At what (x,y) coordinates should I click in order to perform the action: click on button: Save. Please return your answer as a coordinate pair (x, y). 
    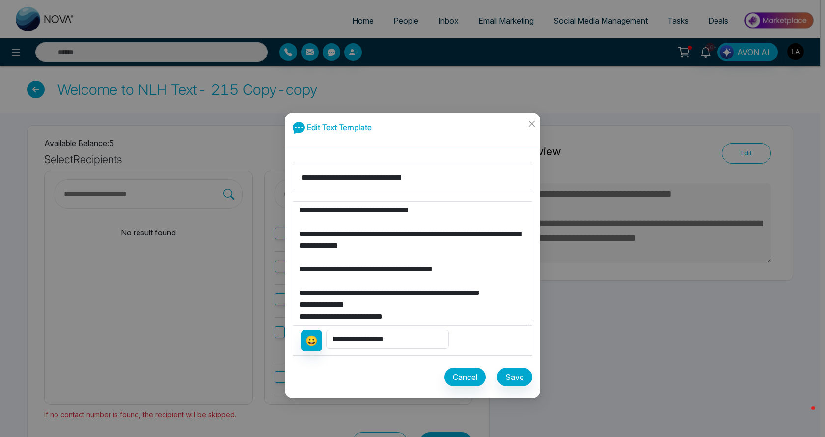
    Looking at the image, I should click on (515, 377).